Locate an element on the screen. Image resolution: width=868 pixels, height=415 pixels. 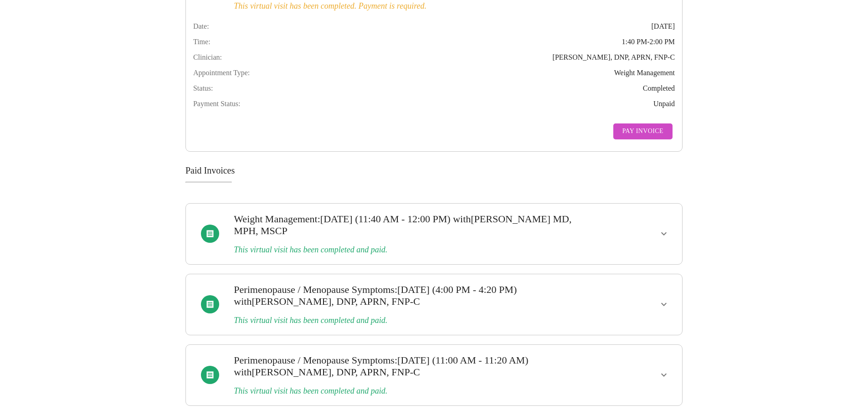
span: Payment Status: is located at coordinates (217, 104).